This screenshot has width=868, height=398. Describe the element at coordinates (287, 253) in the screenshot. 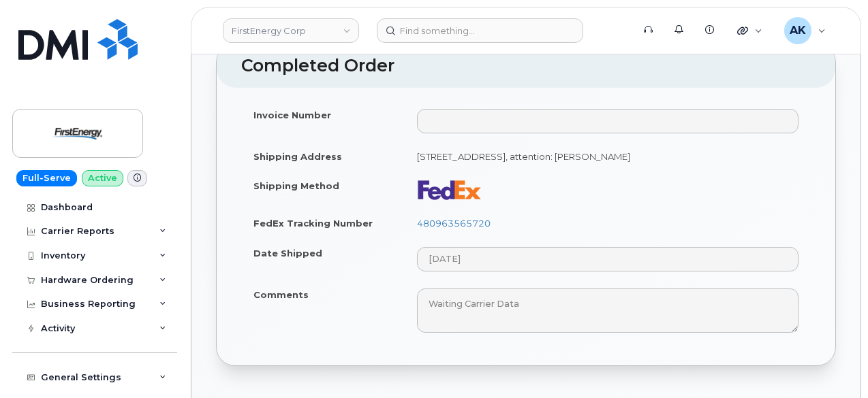

I see `label: Date Shipped` at that location.